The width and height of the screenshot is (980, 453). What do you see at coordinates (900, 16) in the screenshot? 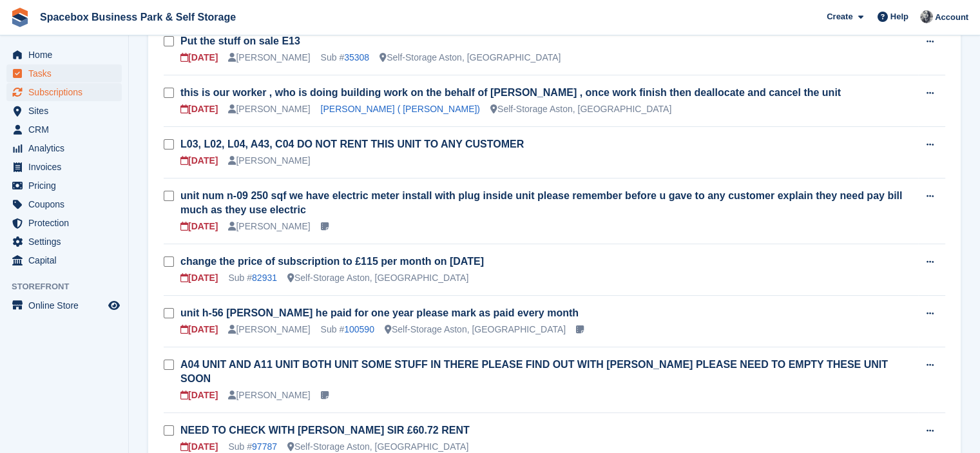
I see `span: Help` at bounding box center [900, 16].